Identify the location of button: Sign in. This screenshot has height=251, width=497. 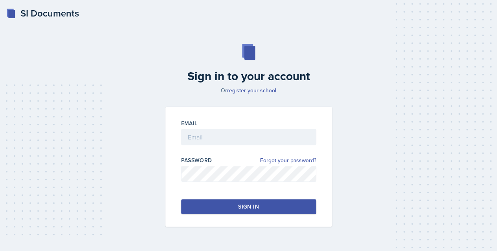
(249, 207).